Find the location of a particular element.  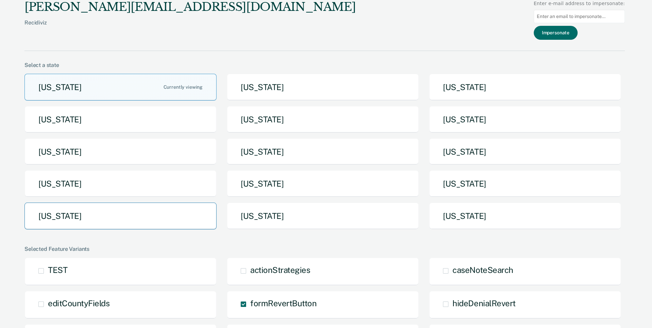

button: Impersonate is located at coordinates (556, 33).